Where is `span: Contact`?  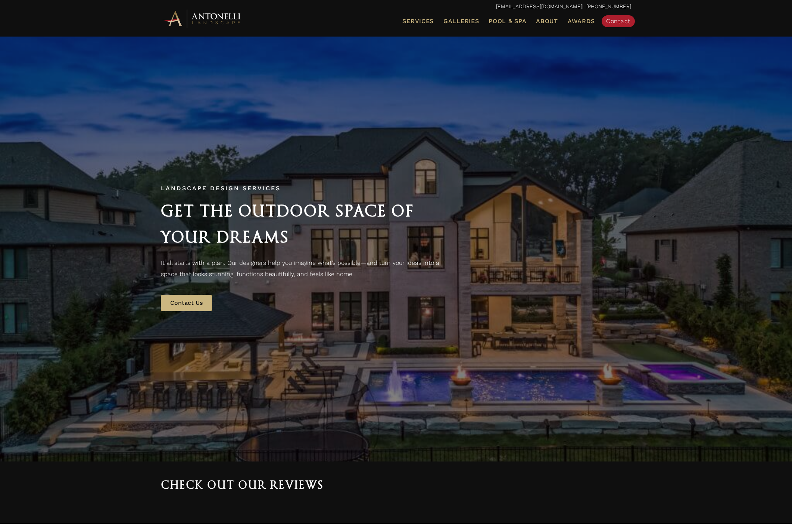 span: Contact is located at coordinates (618, 21).